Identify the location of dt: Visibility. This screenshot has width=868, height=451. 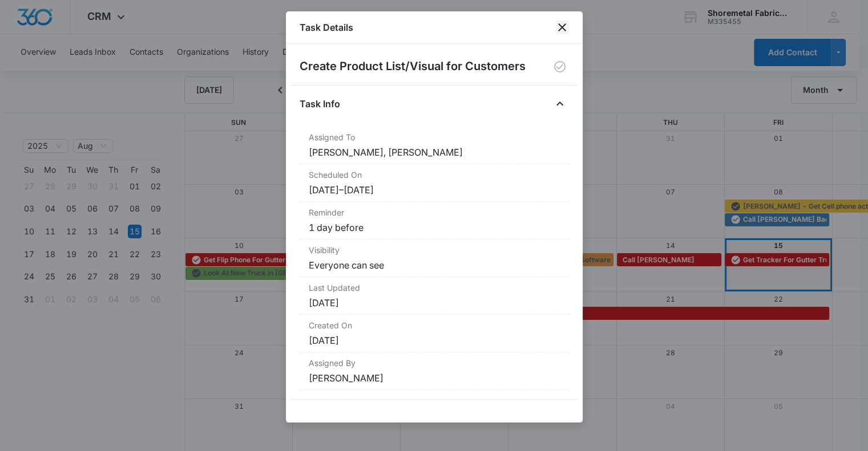
(434, 250).